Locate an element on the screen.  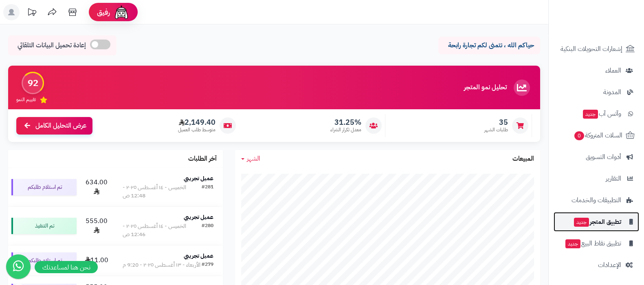
span: 2,149.40 is located at coordinates (197, 122).